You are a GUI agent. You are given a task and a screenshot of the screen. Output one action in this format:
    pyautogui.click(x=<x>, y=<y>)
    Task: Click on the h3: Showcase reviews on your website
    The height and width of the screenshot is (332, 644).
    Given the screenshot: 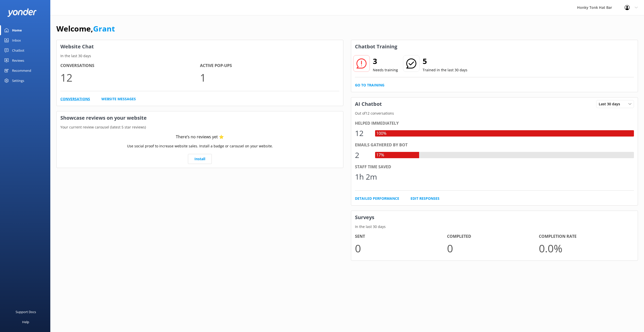 What is the action you would take?
    pyautogui.click(x=199, y=118)
    